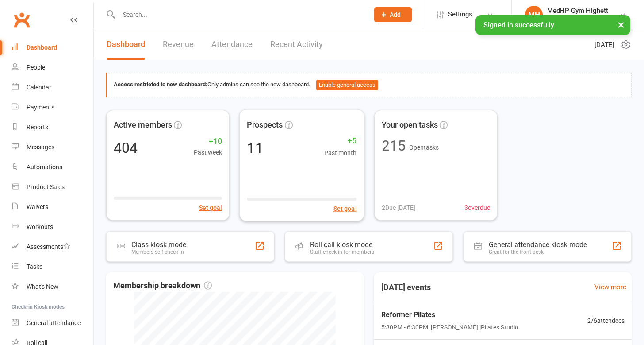  What do you see at coordinates (395, 14) in the screenshot?
I see `span: Add` at bounding box center [395, 14].